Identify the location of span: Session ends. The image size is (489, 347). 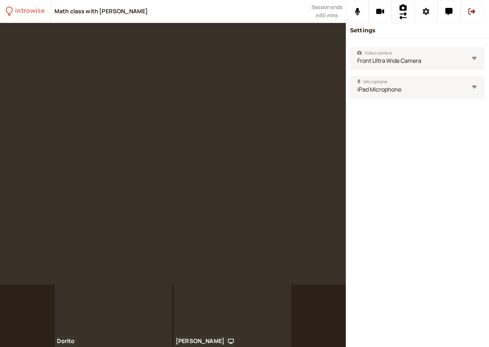
(327, 7).